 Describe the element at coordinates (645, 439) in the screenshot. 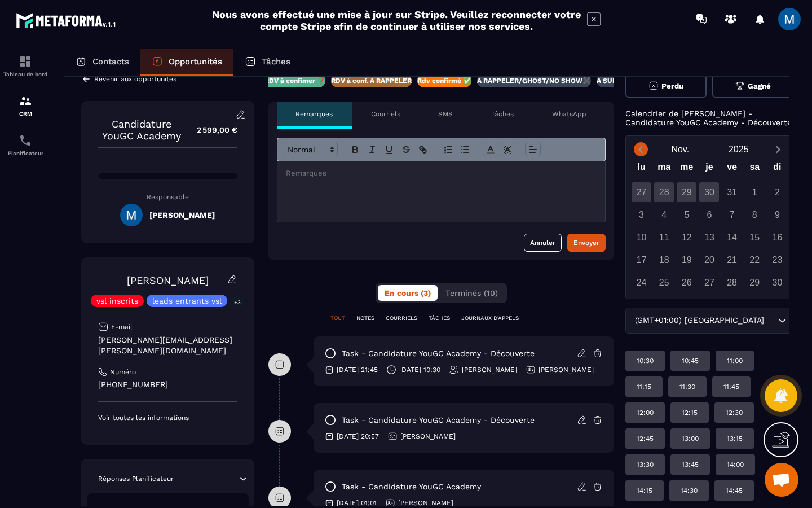

I see `p: 12:45` at that location.